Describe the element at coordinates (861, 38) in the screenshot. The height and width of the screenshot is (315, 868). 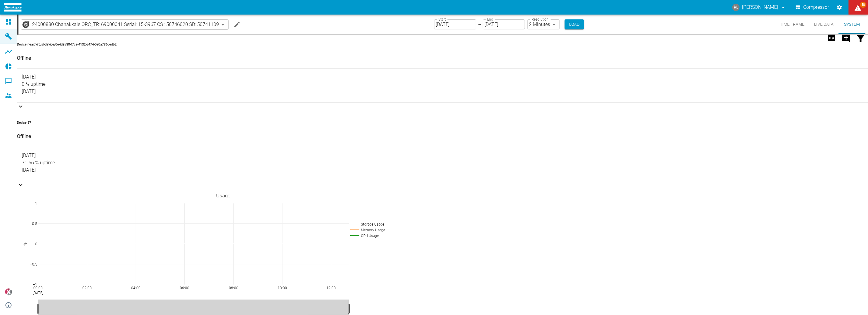
I see `button: Filter Chart Data` at that location.